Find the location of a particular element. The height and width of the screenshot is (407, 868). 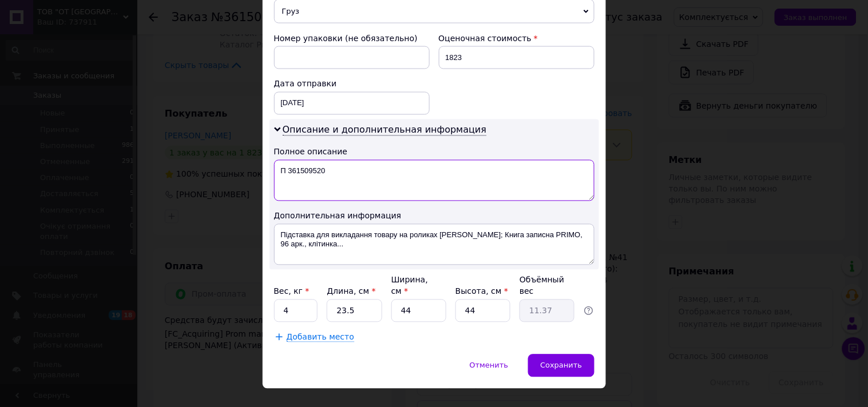

span: Добавить место is located at coordinates (320, 337).